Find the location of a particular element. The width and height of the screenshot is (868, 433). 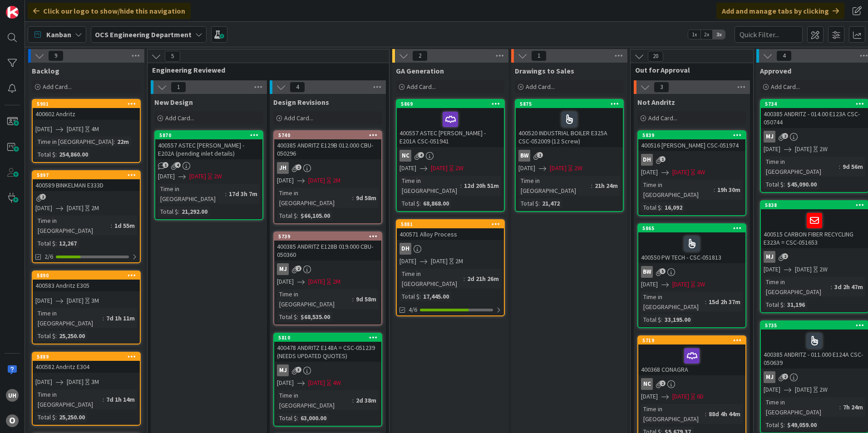

div: 2d 38m is located at coordinates (366, 401).